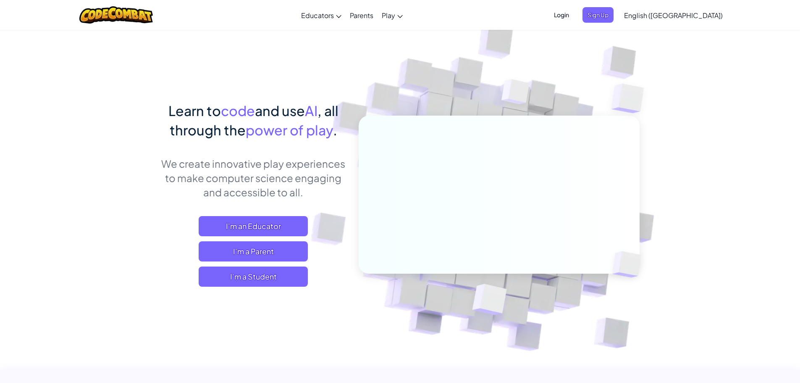 The height and width of the screenshot is (383, 800). Describe the element at coordinates (598, 15) in the screenshot. I see `span: Sign Up` at that location.